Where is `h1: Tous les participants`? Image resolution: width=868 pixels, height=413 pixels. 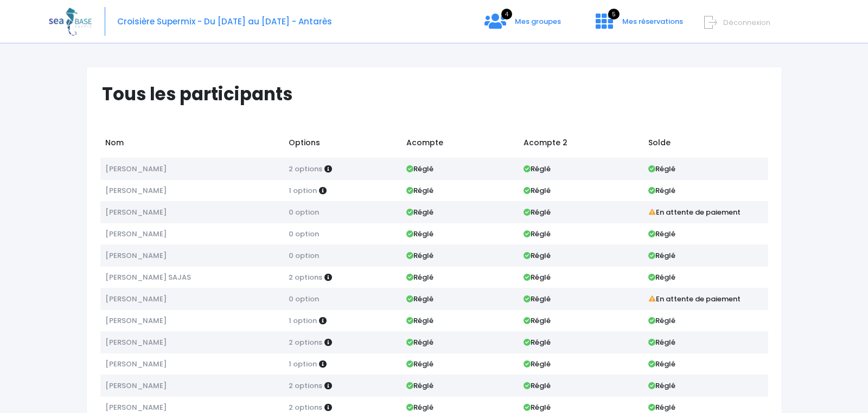 h1: Tous les participants is located at coordinates (439, 94).